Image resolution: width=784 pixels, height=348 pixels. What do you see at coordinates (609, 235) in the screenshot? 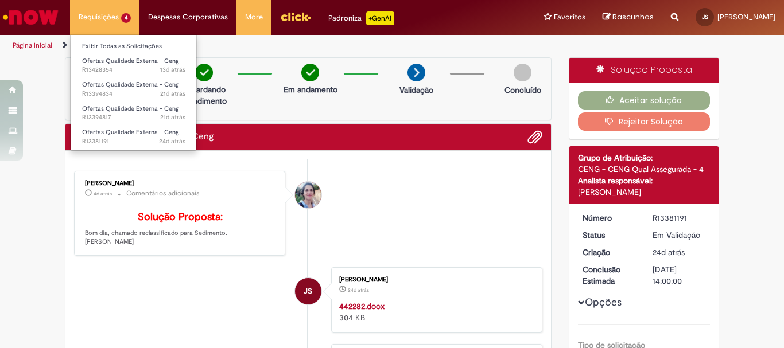
I see `dt: Status` at bounding box center [609, 235].